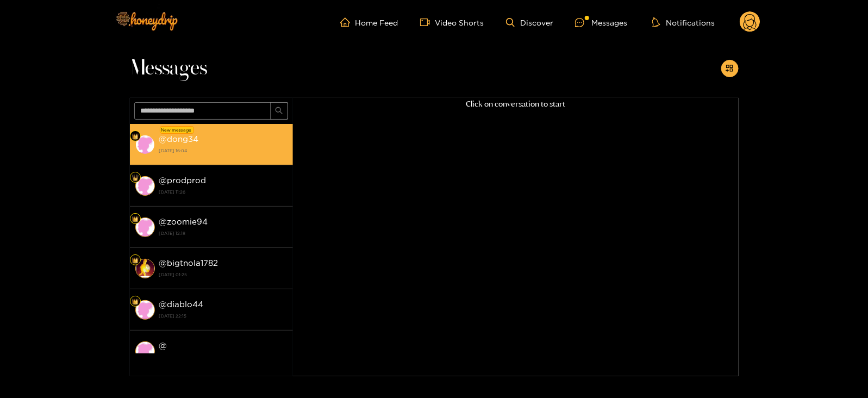 Image resolution: width=868 pixels, height=398 pixels. What do you see at coordinates (427, 23) in the screenshot?
I see `span: video-camera` at bounding box center [427, 23].